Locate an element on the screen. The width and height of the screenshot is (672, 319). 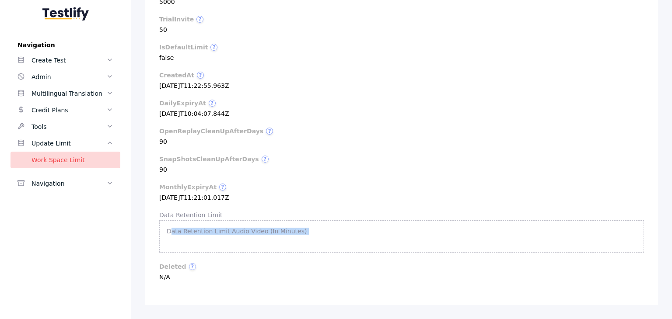
div: Admin is located at coordinates (69, 77).